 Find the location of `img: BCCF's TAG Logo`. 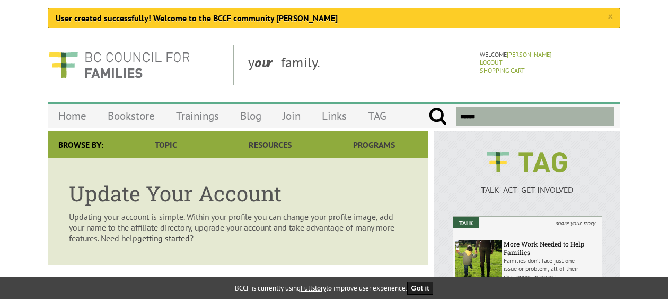

img: BCCF's TAG Logo is located at coordinates (527, 162).